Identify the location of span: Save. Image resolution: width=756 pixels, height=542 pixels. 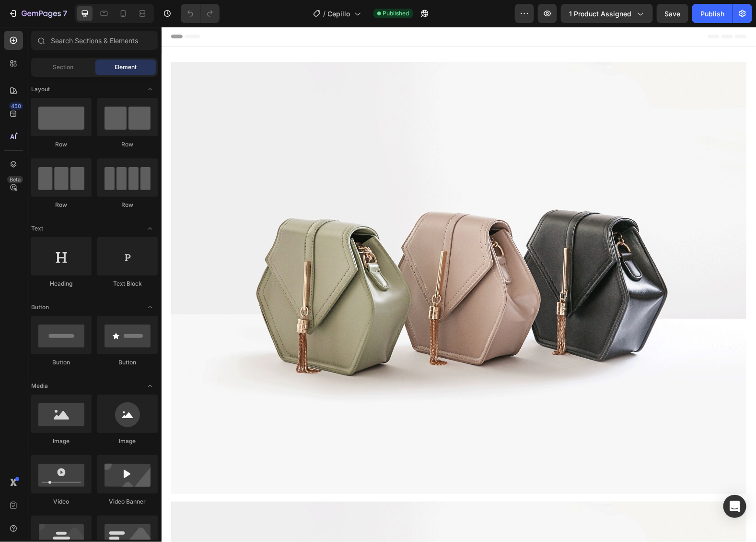
(672, 13).